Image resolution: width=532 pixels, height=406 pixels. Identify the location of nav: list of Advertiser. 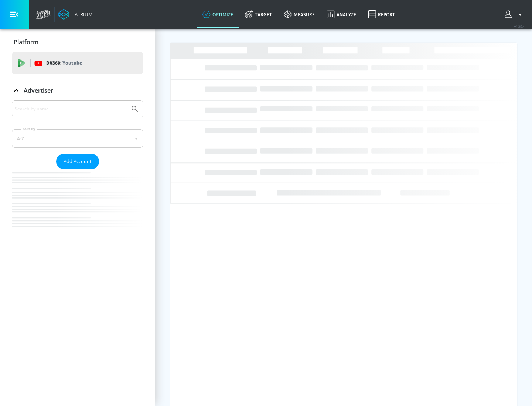
(77, 205).